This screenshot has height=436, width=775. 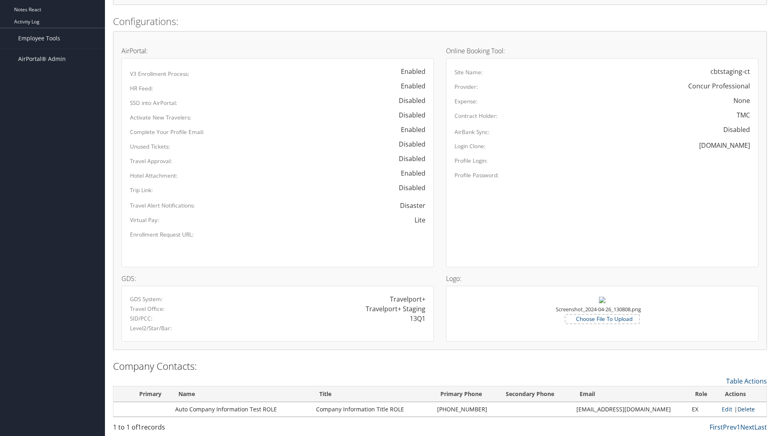 What do you see at coordinates (746, 409) in the screenshot?
I see `a: Delete` at bounding box center [746, 409].